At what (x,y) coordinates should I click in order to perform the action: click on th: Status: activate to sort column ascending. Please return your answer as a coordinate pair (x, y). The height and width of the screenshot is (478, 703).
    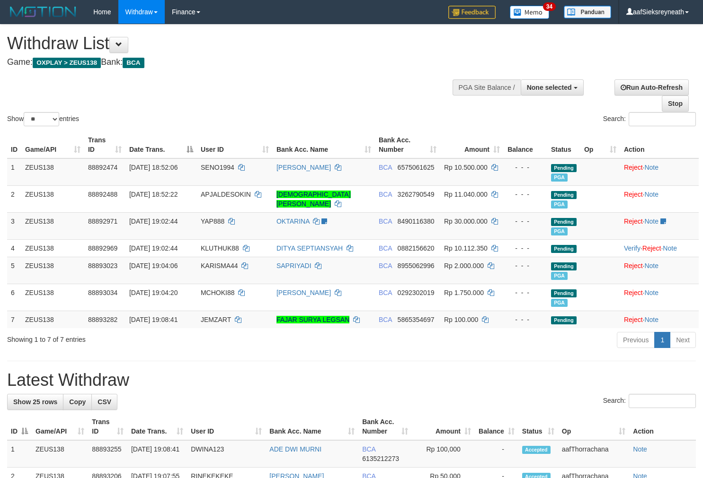
    Looking at the image, I should click on (538, 427).